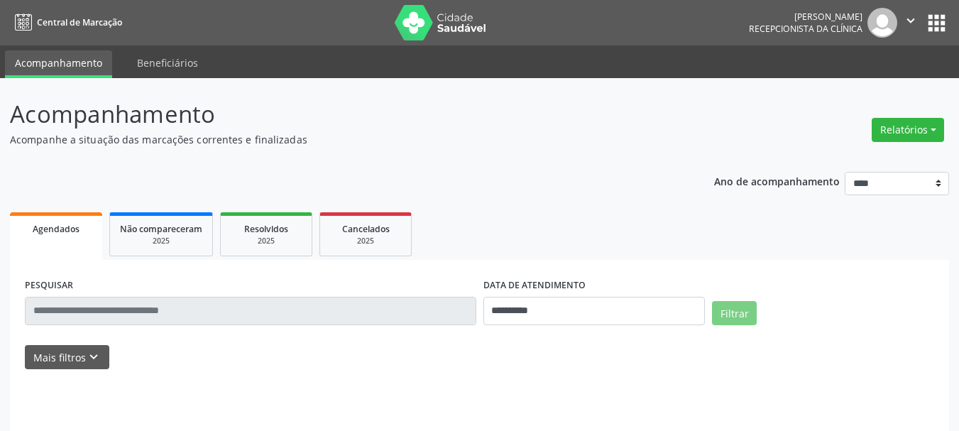 This screenshot has width=959, height=431. What do you see at coordinates (366, 229) in the screenshot?
I see `span: Cancelados` at bounding box center [366, 229].